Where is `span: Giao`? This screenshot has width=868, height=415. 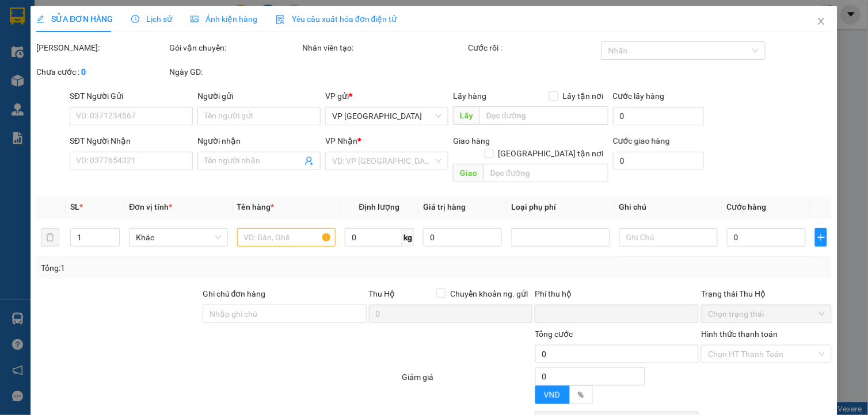 span: Giao is located at coordinates (468, 173).